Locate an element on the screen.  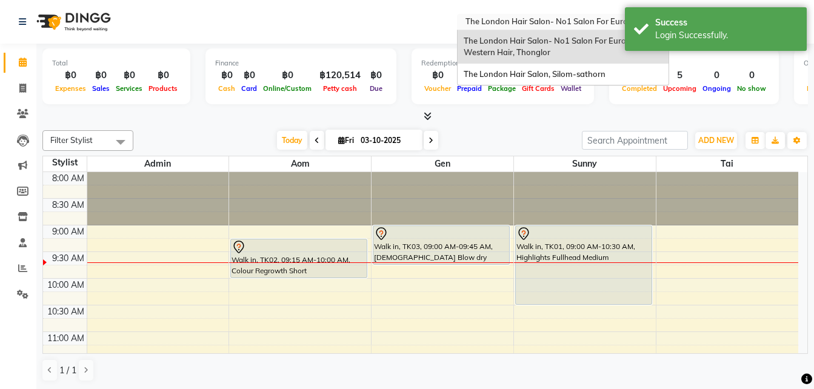
input: 2025-10-03 is located at coordinates (387, 141).